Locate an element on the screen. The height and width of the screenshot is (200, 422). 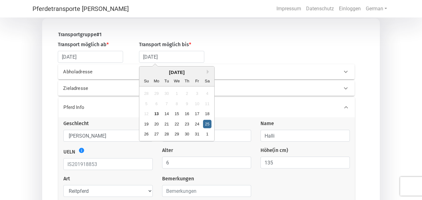
a: Impressum is located at coordinates (288, 9).